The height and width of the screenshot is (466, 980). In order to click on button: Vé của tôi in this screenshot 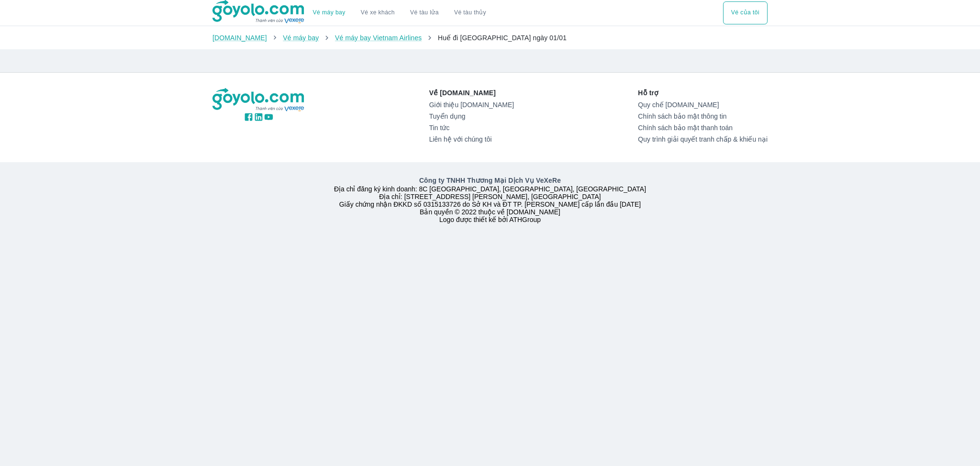, I will do `click(745, 13)`.